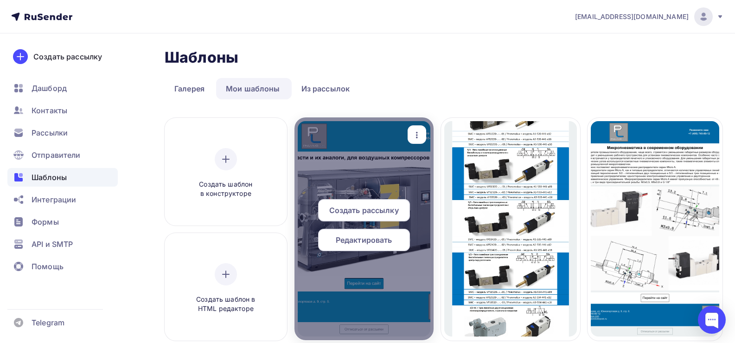  I want to click on span: Отправители, so click(56, 155).